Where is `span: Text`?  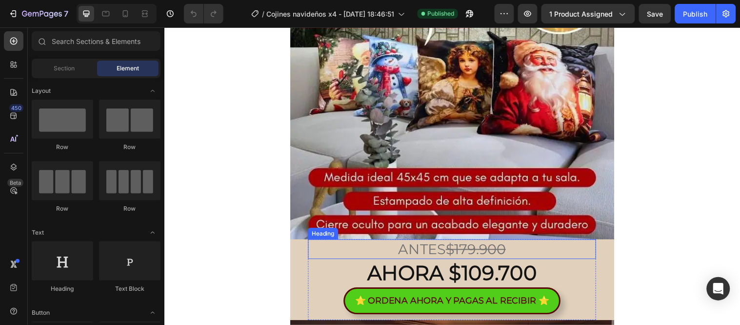
span: Text is located at coordinates (38, 232).